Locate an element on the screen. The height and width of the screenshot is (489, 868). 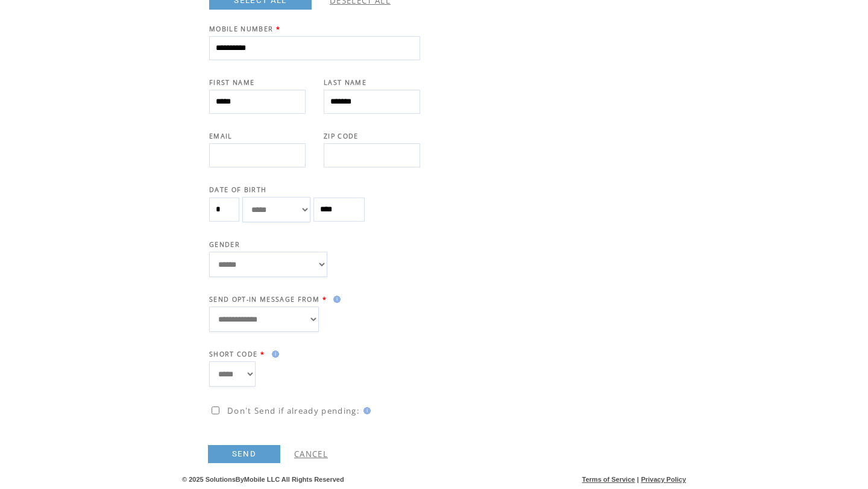
span: Don't Send if already pending: is located at coordinates (294, 411).